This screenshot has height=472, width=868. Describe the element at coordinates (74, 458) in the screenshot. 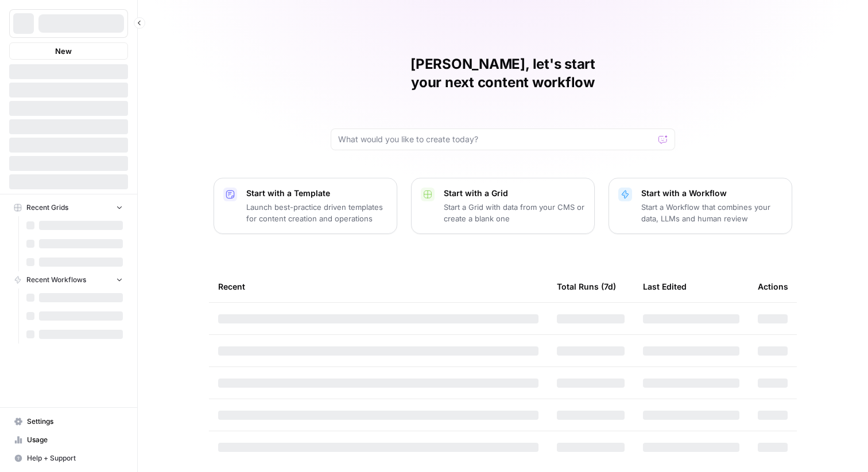

I see `span: Help + Support` at that location.